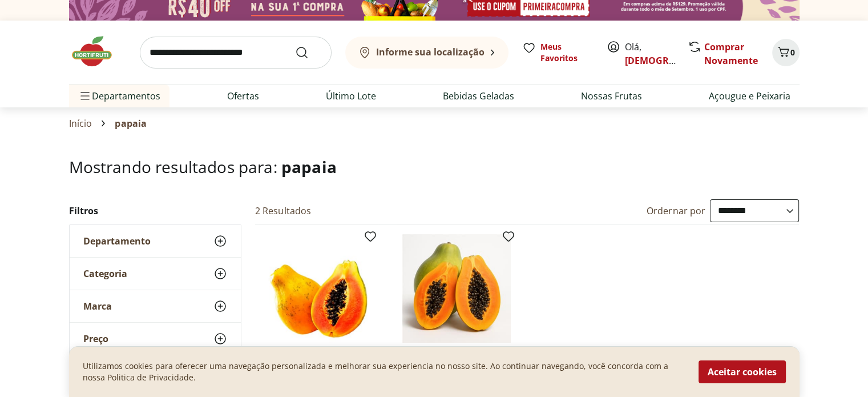 Image resolution: width=868 pixels, height=397 pixels. Describe the element at coordinates (567, 52) in the screenshot. I see `span: Meus Favoritos` at that location.